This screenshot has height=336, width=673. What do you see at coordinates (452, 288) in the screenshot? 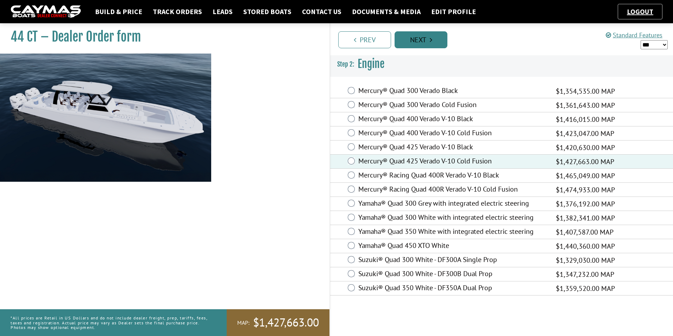
I see `label: Suzuki® Quad 350 White - DF350A Dual Prop` at bounding box center [452, 288].